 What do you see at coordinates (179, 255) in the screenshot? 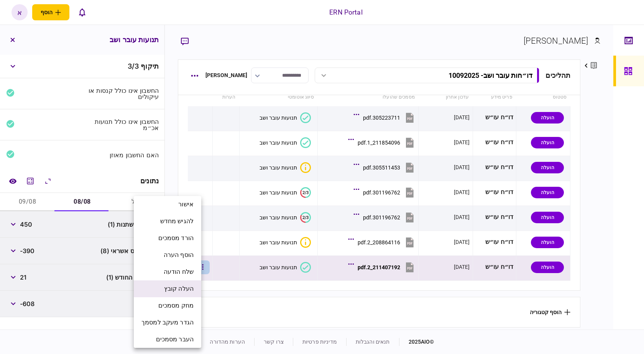
I see `span: הוסף הערה` at bounding box center [179, 255].